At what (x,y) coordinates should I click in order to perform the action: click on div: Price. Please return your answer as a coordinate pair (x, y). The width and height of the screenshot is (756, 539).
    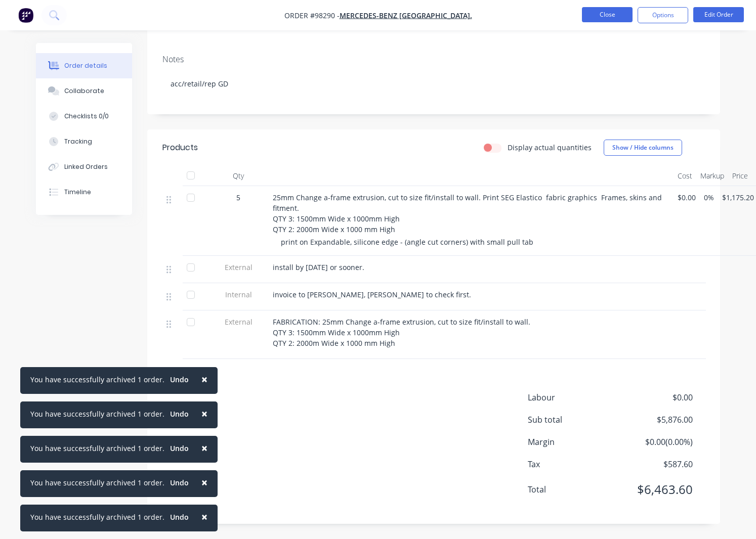
    Looking at the image, I should click on (740, 176).